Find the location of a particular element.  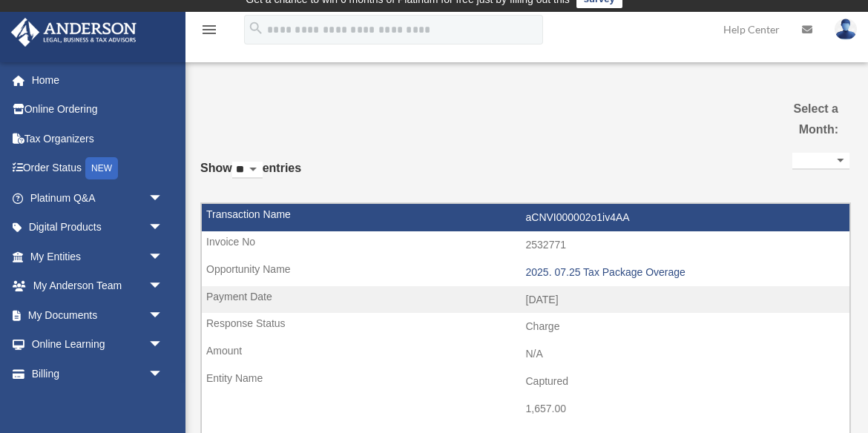

div: 2025. 07.25 Tax Package Overage is located at coordinates (684, 272).